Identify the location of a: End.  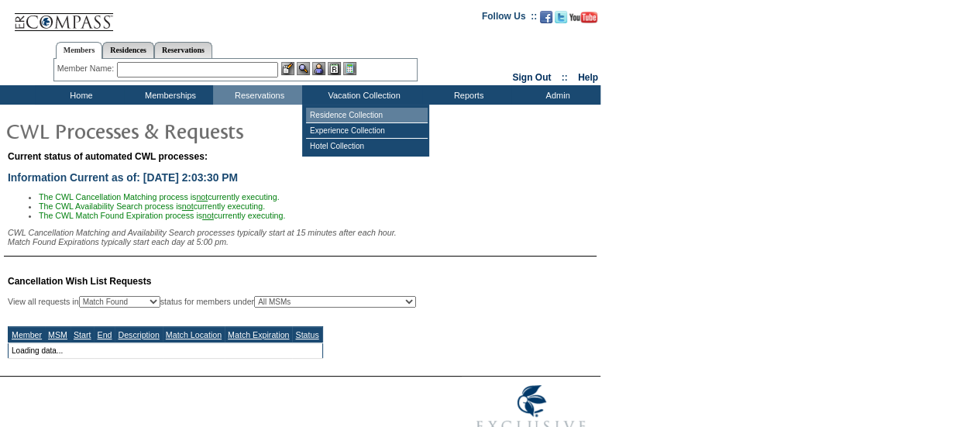
(104, 335).